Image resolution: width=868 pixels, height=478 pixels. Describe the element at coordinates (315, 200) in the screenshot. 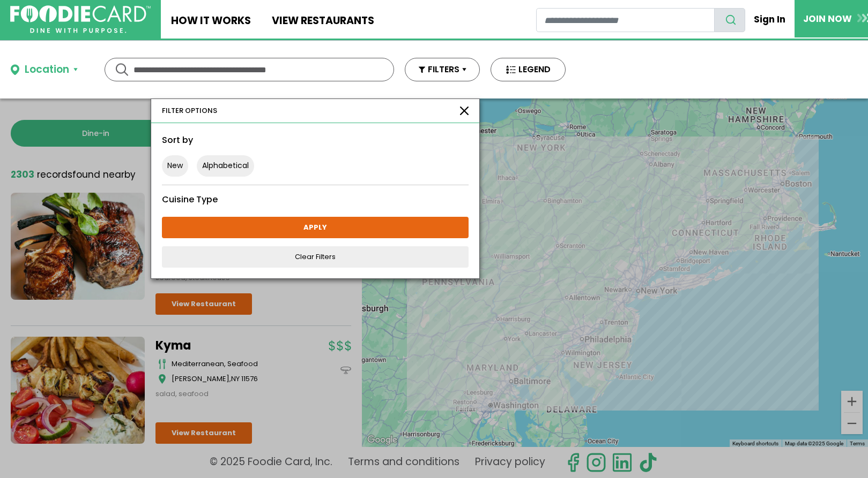

I see `div: Cuisine Type` at that location.